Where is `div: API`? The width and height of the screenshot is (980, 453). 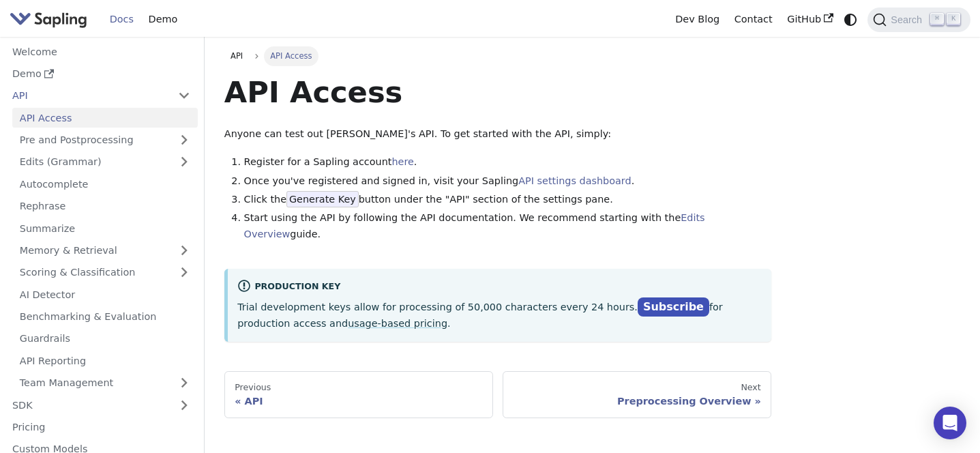 div: API is located at coordinates (358, 401).